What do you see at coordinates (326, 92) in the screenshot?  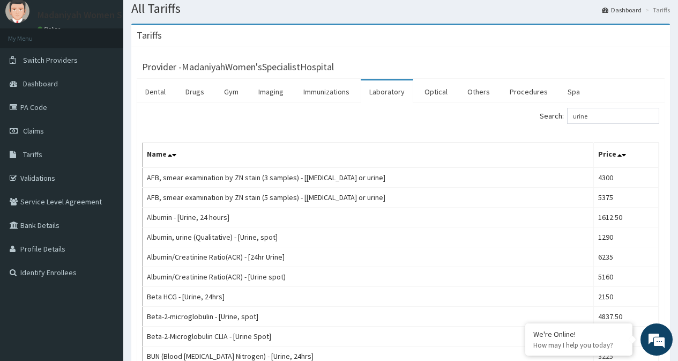 I see `a: Immunizations` at bounding box center [326, 92].